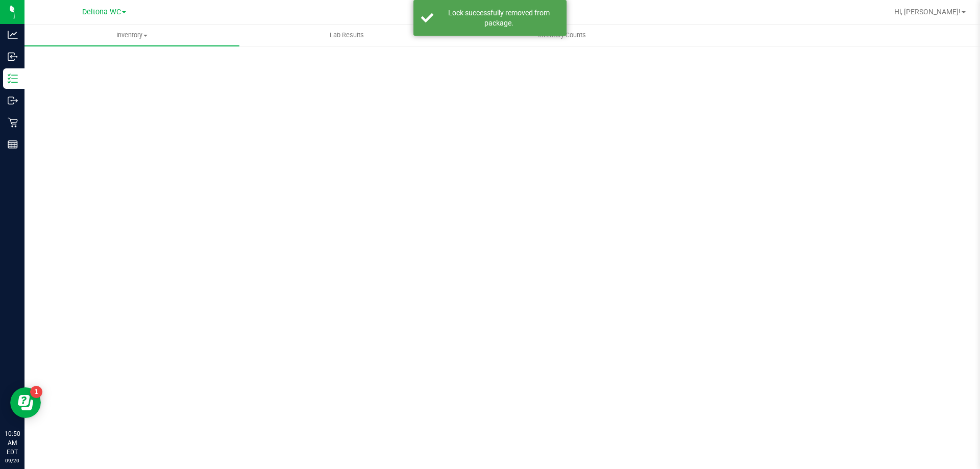 Image resolution: width=980 pixels, height=469 pixels. Describe the element at coordinates (13, 123) in the screenshot. I see `inline-svg: Retail` at that location.